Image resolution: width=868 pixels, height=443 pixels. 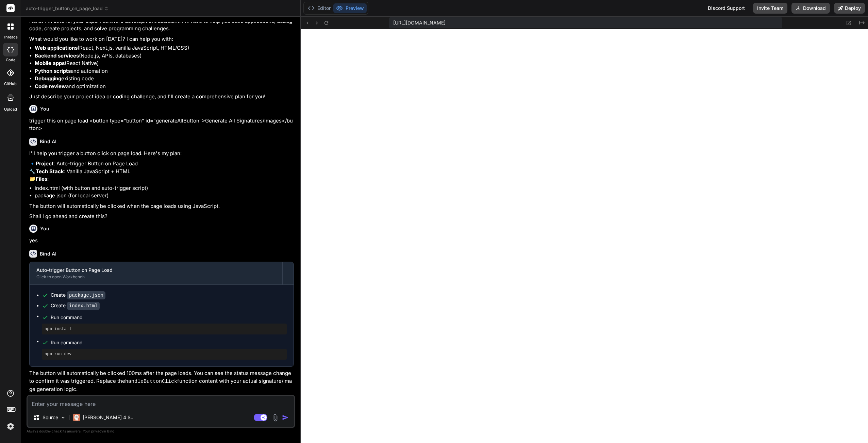 I want to click on p: Just describe your project idea or coding challenge, and I'll create a comprehensive plan for you!, so click(x=162, y=97).